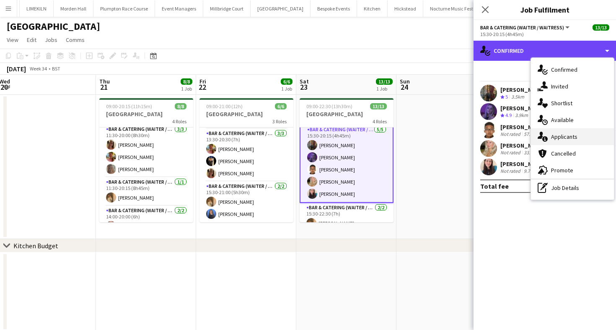  What do you see at coordinates (38, 68) in the screenshot?
I see `span: Week 34` at bounding box center [38, 68].